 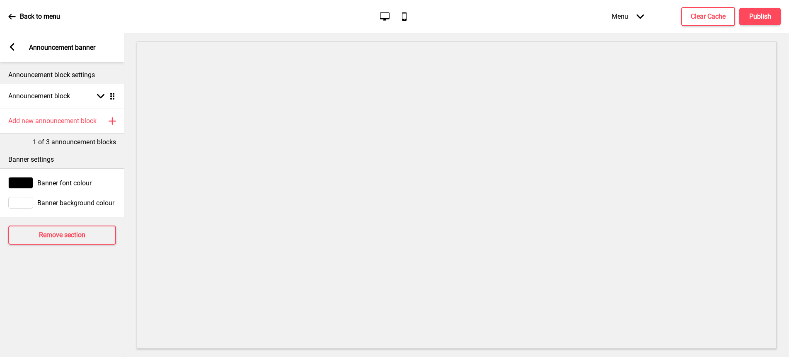 What do you see at coordinates (34, 17) in the screenshot?
I see `a: Back to menu` at bounding box center [34, 17].